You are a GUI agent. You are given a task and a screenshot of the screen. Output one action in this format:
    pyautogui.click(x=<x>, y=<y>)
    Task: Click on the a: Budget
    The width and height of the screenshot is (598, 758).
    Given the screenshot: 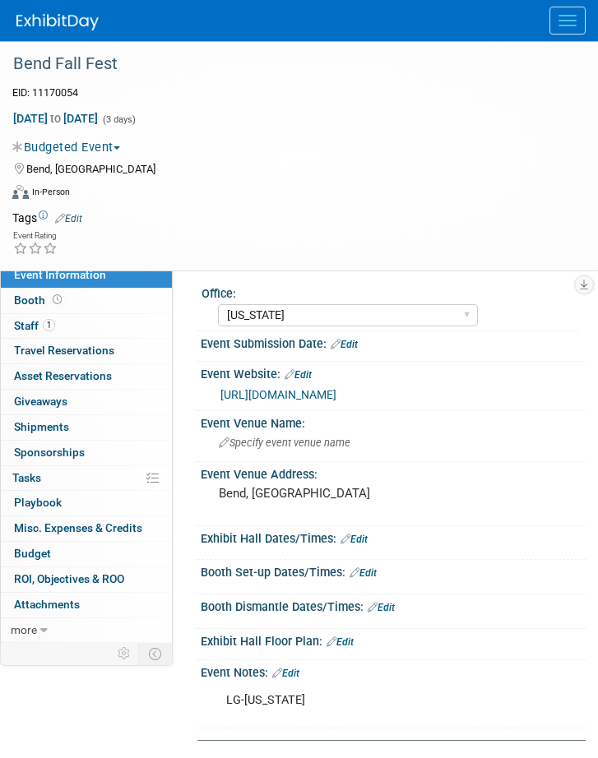 What is the action you would take?
    pyautogui.click(x=86, y=554)
    